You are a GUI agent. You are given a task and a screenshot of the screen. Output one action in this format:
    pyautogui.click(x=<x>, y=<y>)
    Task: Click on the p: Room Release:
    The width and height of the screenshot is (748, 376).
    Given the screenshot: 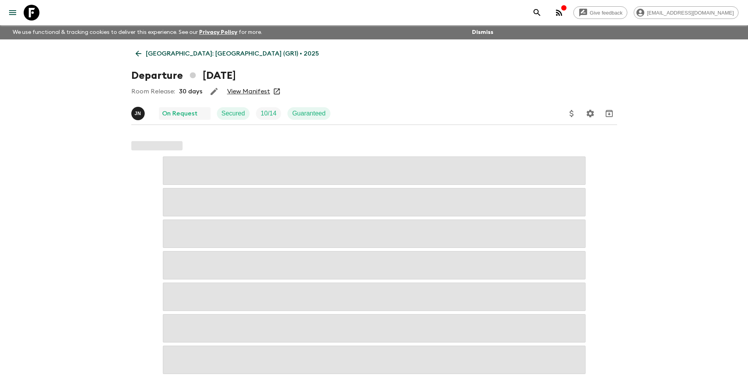 What is the action you would take?
    pyautogui.click(x=153, y=91)
    